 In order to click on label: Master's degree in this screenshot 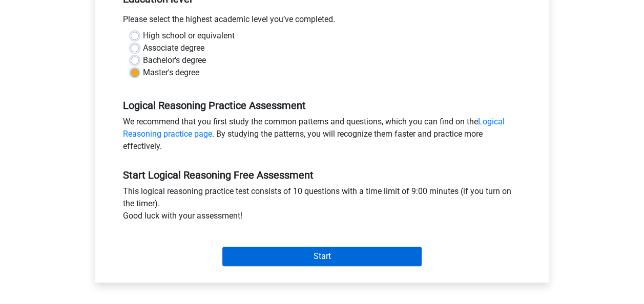, I will do `click(171, 72)`.